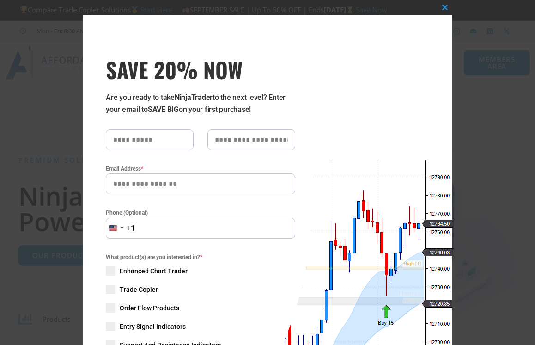 The height and width of the screenshot is (345, 535). Describe the element at coordinates (201, 169) in the screenshot. I see `label: Email Address` at that location.